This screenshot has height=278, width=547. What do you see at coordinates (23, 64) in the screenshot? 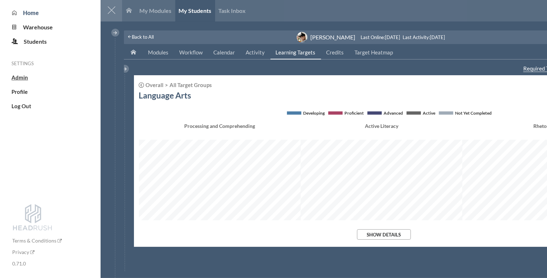
I see `span: Settings` at bounding box center [23, 64].